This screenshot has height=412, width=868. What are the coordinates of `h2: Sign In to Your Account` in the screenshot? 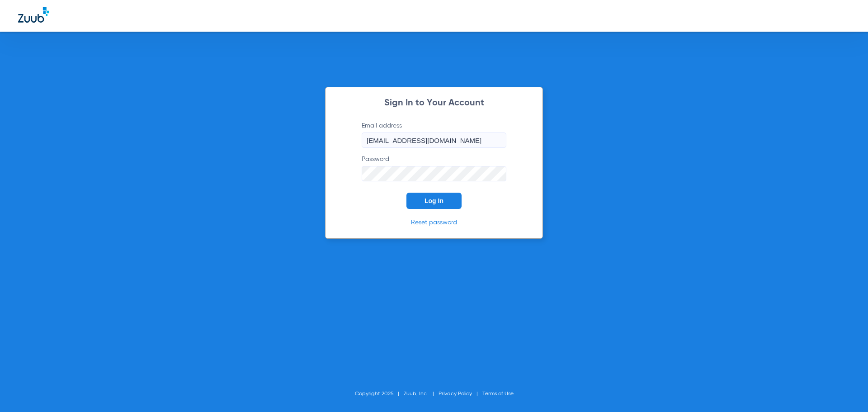 It's located at (434, 103).